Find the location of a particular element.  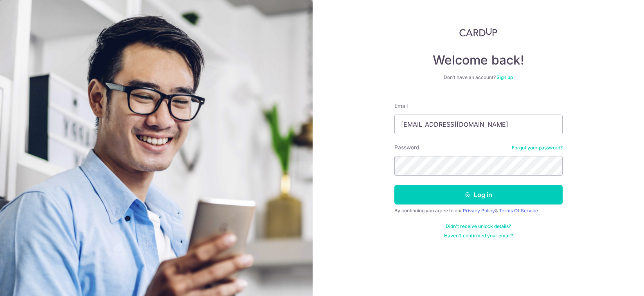

div: Don’t have an account? is located at coordinates (478, 77).